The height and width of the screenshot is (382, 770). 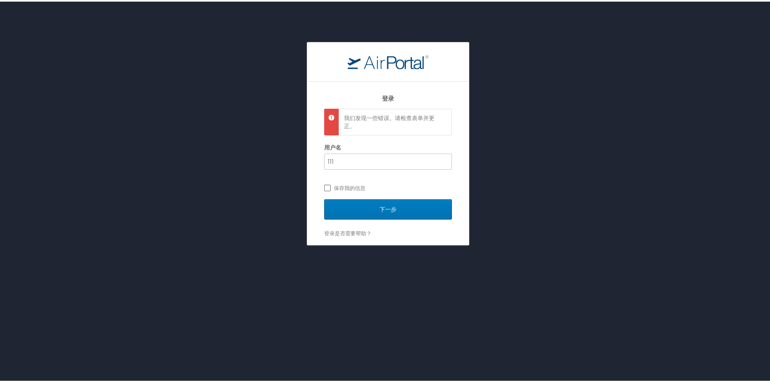 I want to click on font: 我们发现一些错误。请检查表单并更正。, so click(x=389, y=120).